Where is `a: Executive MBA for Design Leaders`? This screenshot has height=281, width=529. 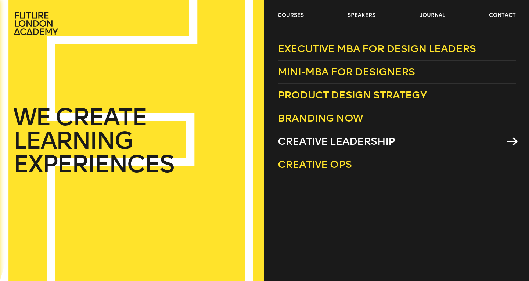 a: Executive MBA for Design Leaders is located at coordinates (397, 49).